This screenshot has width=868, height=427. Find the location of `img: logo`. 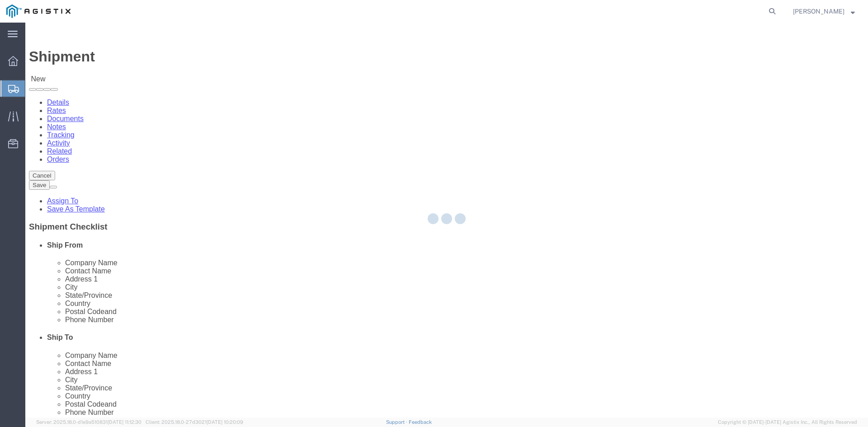

img: logo is located at coordinates (39, 11).